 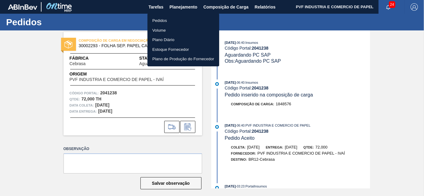 I want to click on li: Pedidos, so click(x=183, y=21).